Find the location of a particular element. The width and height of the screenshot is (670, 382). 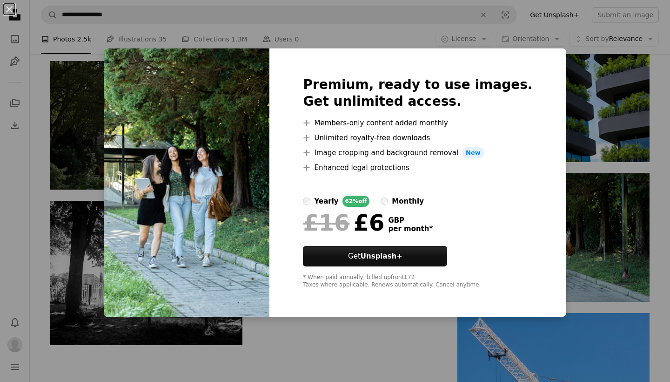

span: New is located at coordinates (473, 153).